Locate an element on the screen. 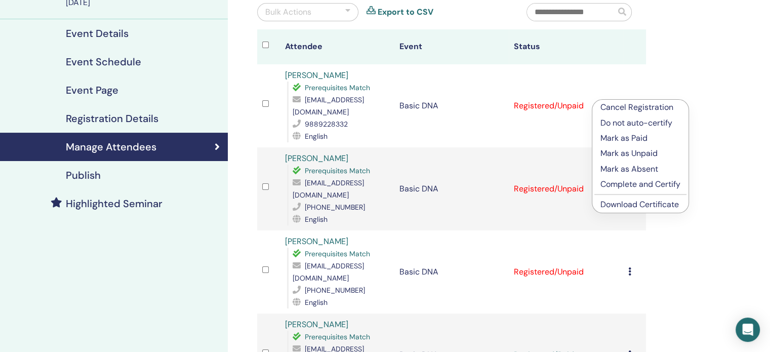  p: Mark as Paid is located at coordinates (640, 138).